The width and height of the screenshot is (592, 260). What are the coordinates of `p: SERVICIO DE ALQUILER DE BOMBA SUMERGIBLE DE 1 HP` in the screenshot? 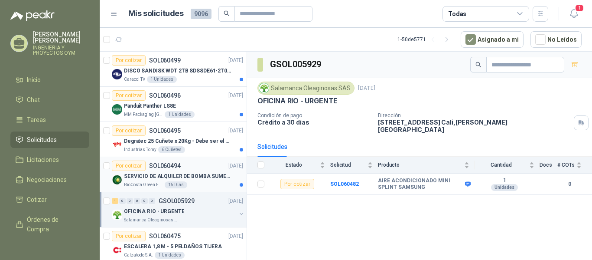 It's located at (178, 176).